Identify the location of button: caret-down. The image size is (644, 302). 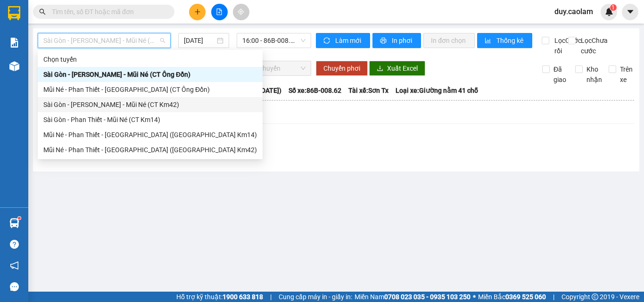
(630, 12).